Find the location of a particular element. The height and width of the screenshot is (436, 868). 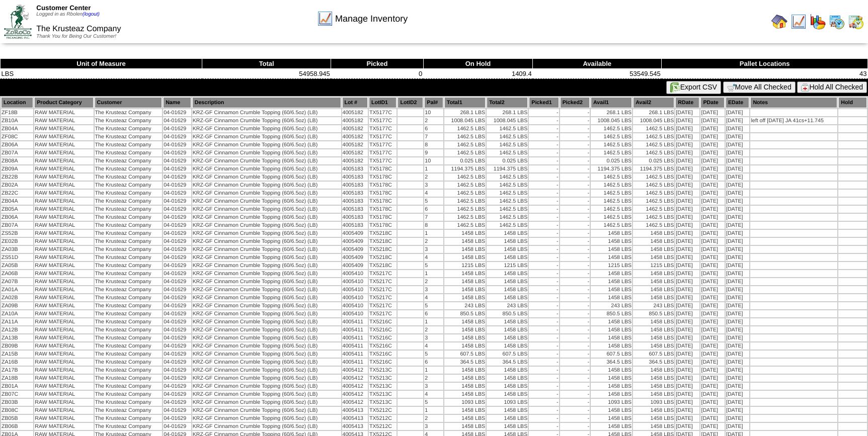

td: ZF18B is located at coordinates (17, 113).